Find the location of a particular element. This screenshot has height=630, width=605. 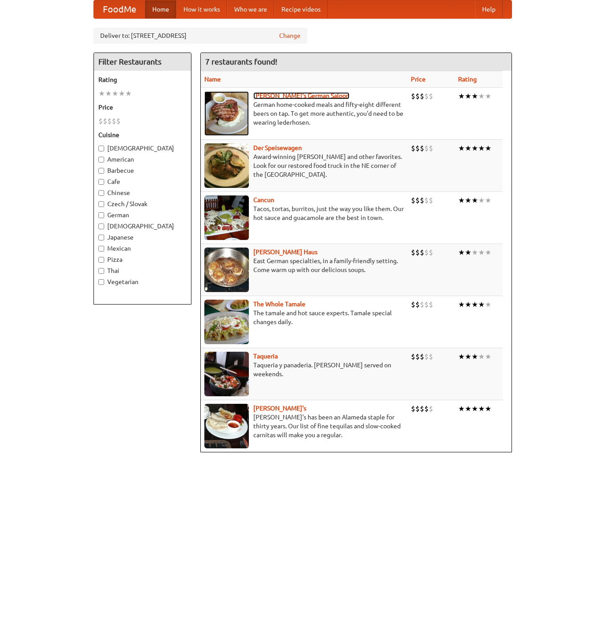

a: Cancun is located at coordinates (264, 200).